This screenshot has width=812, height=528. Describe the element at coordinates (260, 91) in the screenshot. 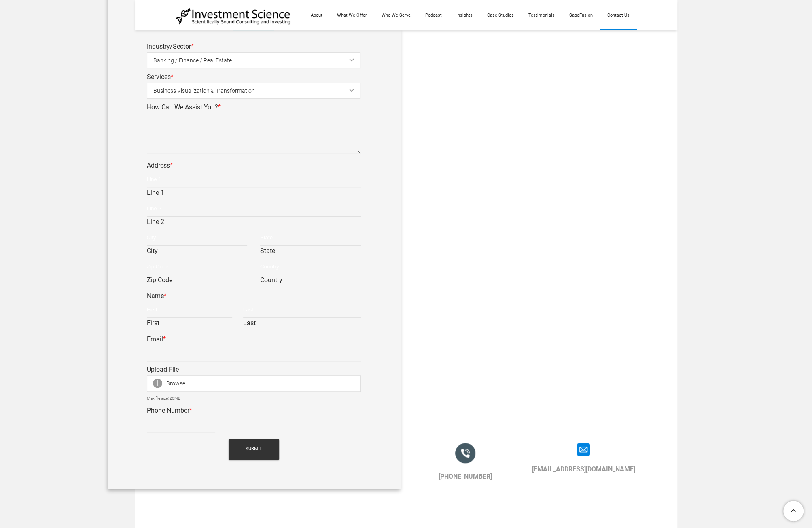

I see `span: Business Visualization & Transformation` at that location.